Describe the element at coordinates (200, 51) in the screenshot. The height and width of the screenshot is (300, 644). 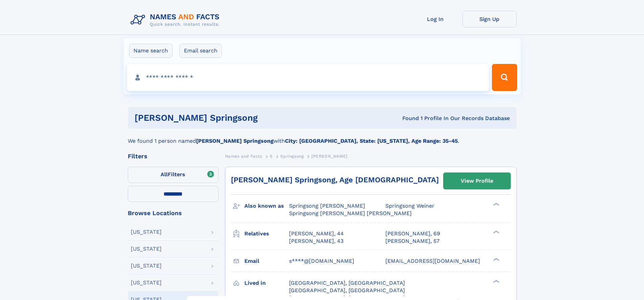
I see `label: Email search` at that location.